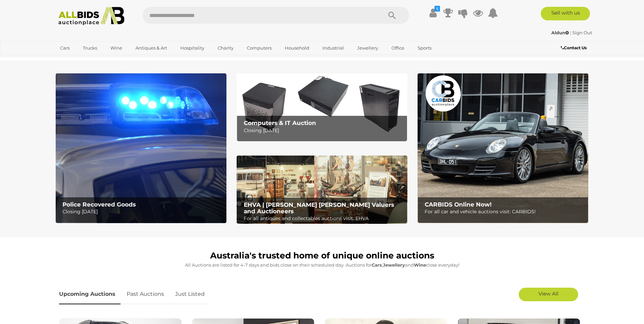  I want to click on a: Wine, so click(116, 48).